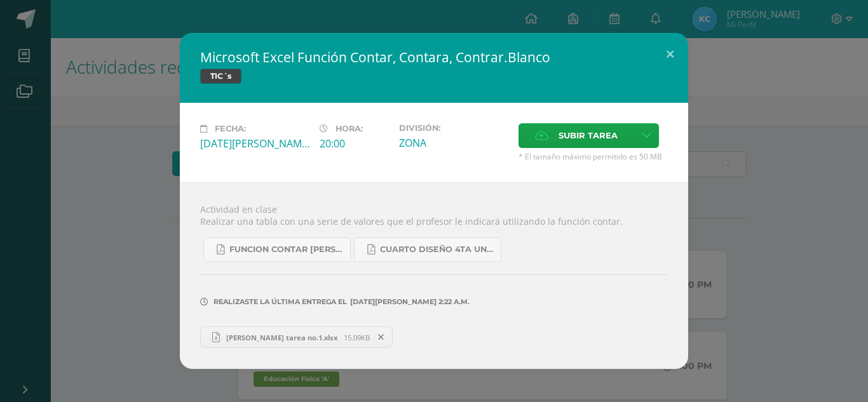  Describe the element at coordinates (438, 250) in the screenshot. I see `span: CUARTO DISEÑO 4TA UNIDAD.pdf` at that location.